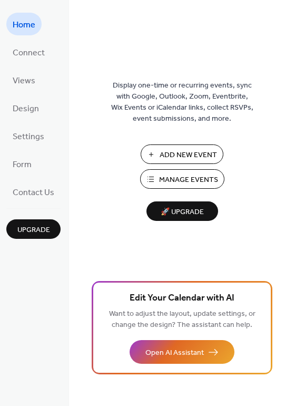  What do you see at coordinates (189, 180) in the screenshot?
I see `span: Manage Events` at bounding box center [189, 180].